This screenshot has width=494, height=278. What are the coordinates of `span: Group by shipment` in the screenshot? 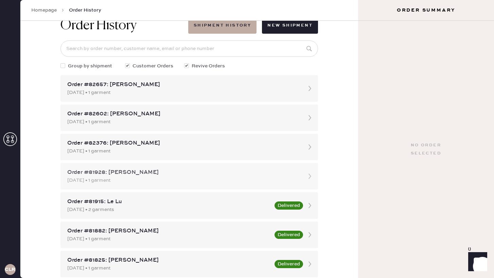 It's located at (90, 66).